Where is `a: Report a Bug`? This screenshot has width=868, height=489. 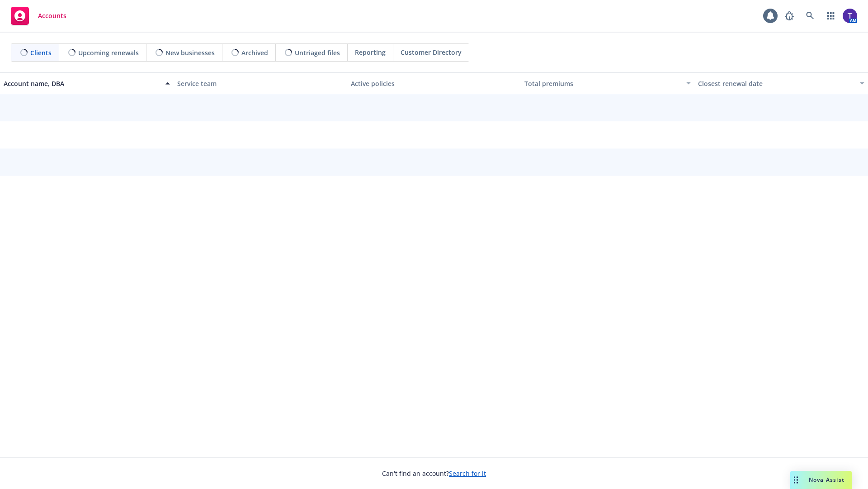 a: Report a Bug is located at coordinates (789, 16).